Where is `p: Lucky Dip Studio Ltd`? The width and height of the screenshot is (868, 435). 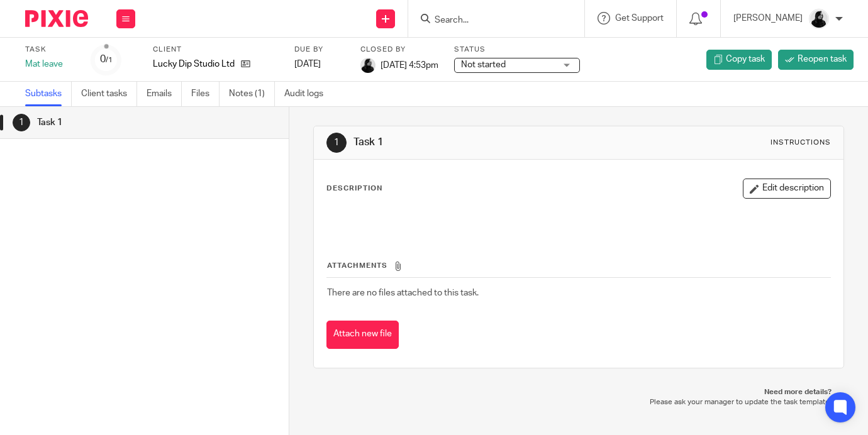 p: Lucky Dip Studio Ltd is located at coordinates (193, 64).